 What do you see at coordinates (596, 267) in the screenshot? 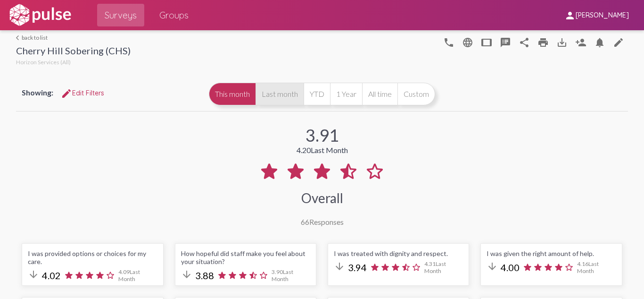
I see `span: 4.16` at bounding box center [596, 267].